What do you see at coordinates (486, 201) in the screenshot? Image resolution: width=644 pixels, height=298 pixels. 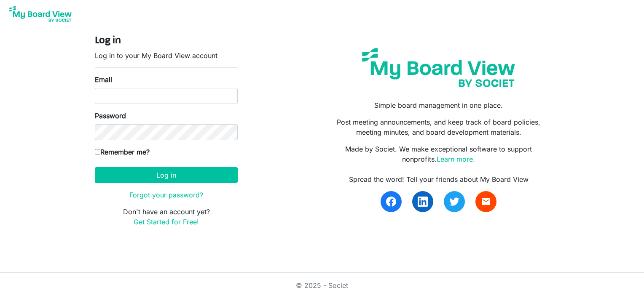 I see `span: email` at bounding box center [486, 201].